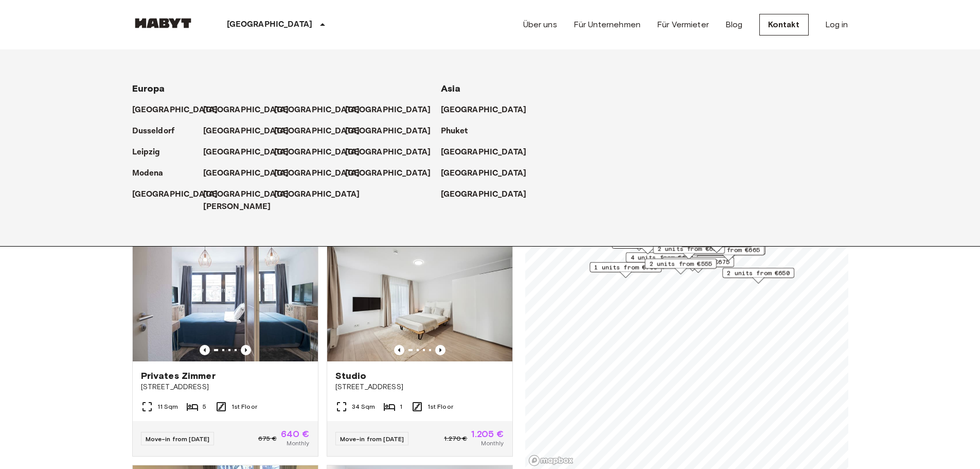 The height and width of the screenshot is (469, 980). Describe the element at coordinates (420, 299) in the screenshot. I see `img: Marketing picture of unit DE-04-070-006-01` at that location.